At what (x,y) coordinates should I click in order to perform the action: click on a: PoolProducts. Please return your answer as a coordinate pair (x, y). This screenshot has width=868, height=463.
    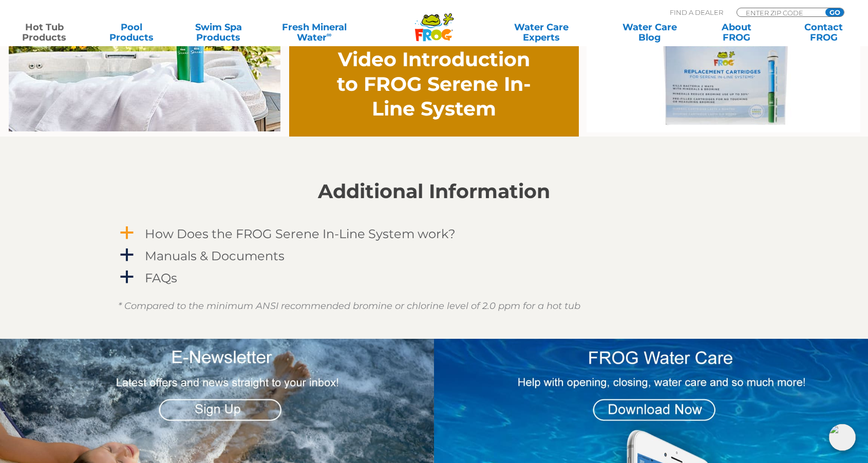
    Looking at the image, I should click on (131, 32).